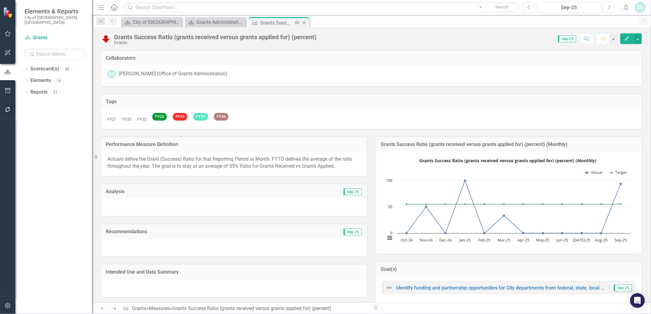  Describe the element at coordinates (127, 119) in the screenshot. I see `span: FY20` at that location.